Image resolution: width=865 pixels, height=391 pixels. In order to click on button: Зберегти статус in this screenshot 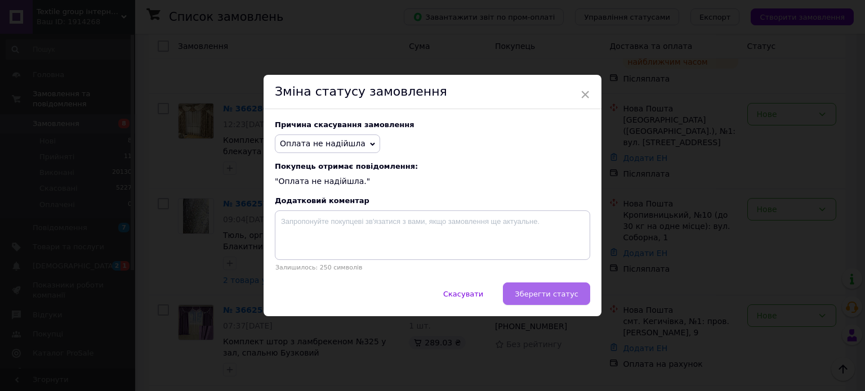, I will do `click(546, 294)`.